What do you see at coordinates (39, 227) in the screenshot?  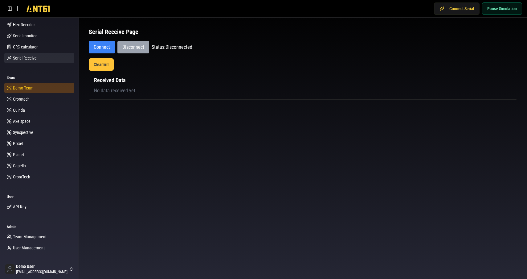 I see `div: Admin` at bounding box center [39, 227].